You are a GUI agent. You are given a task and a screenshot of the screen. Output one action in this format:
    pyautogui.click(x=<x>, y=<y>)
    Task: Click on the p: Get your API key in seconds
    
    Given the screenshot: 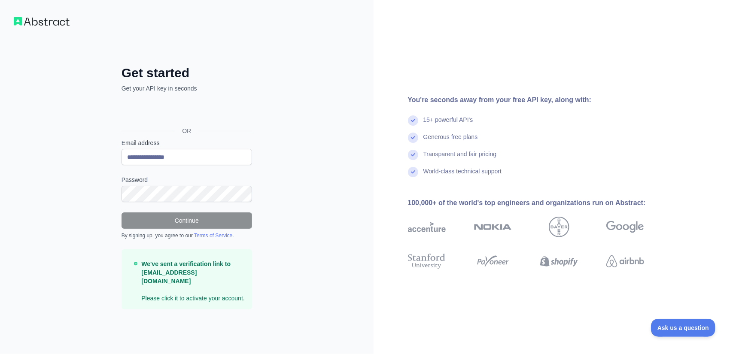 What is the action you would take?
    pyautogui.click(x=187, y=88)
    